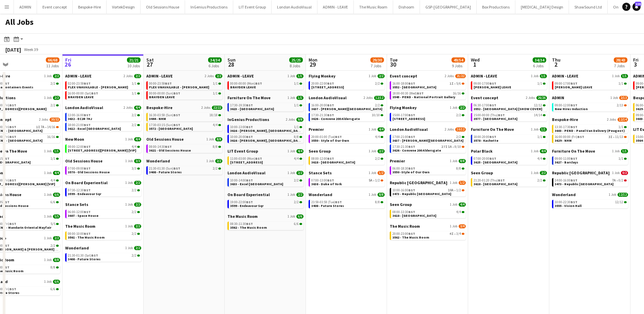 Image resolution: width=644 pixels, height=314 pixels. I want to click on button: ADMIN, so click(25, 7).